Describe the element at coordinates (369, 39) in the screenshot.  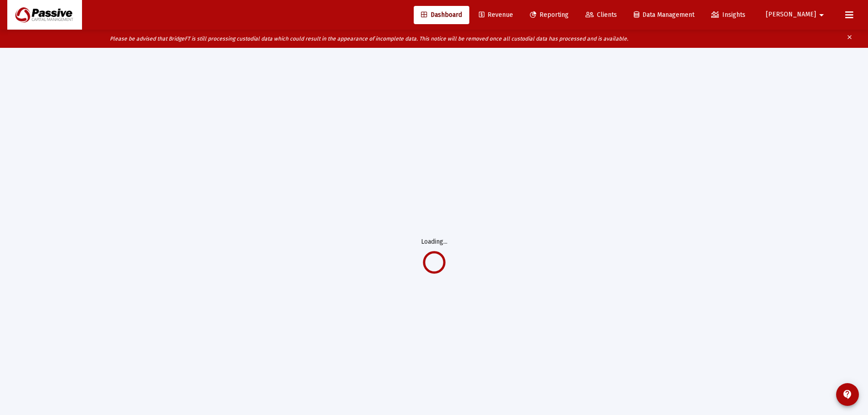
I see `i: Please be advised that BridgeFT is still processing custodial data which could result in the appe...` at that location.